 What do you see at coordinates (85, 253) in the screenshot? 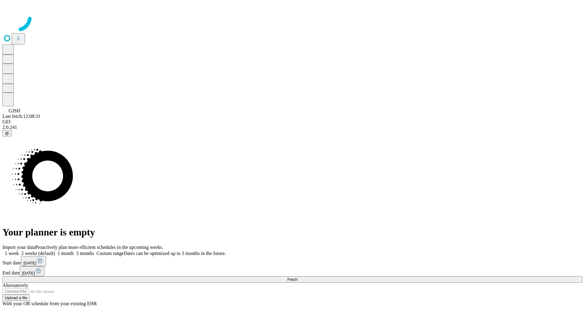
I see `span: 3 months` at bounding box center [85, 253].